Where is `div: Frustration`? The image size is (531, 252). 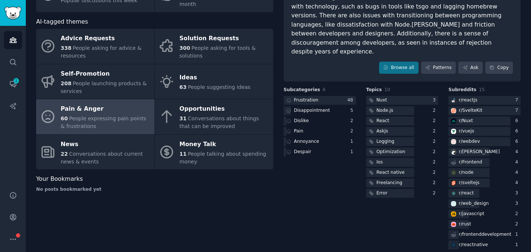
div: Frustration is located at coordinates (306, 100).